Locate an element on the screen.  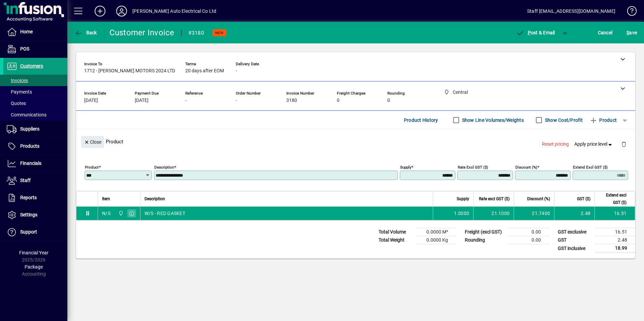
span: Close is located at coordinates (93, 142).